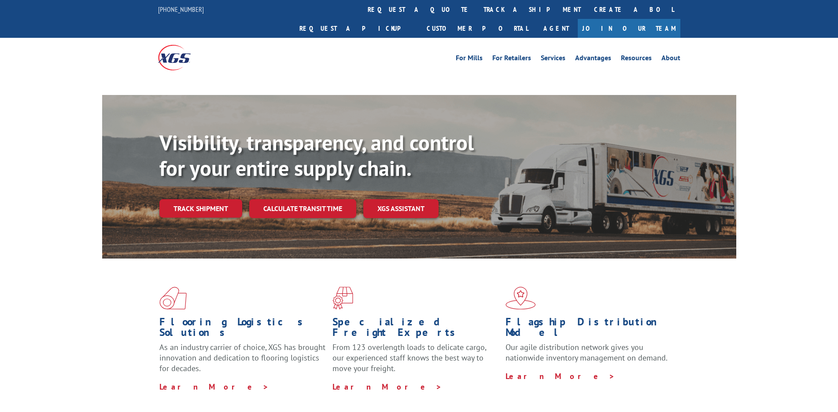 The image size is (838, 412). I want to click on a: Resources, so click(636, 59).